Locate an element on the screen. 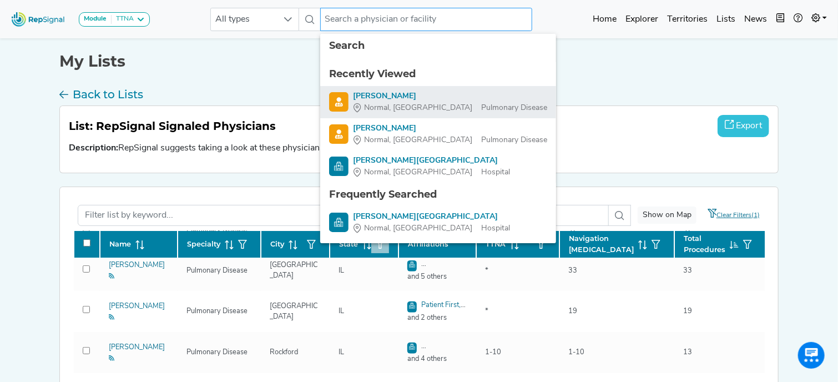 Image resolution: width=838 pixels, height=382 pixels. a: Territories is located at coordinates (687, 19).